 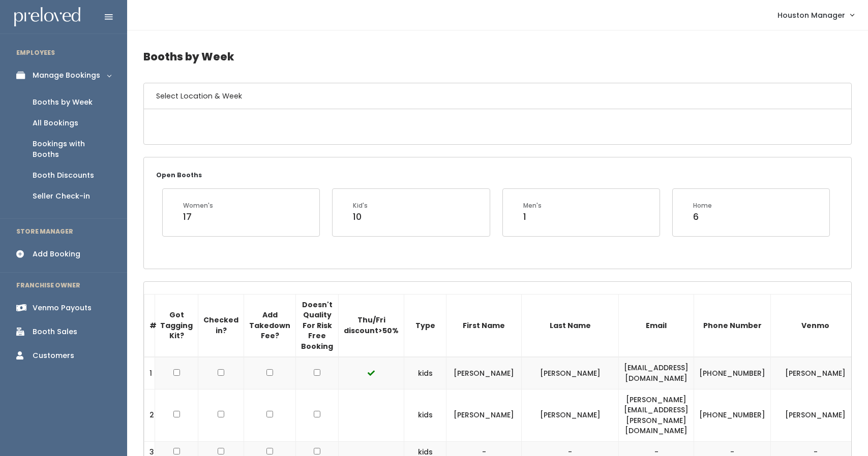 I want to click on th: Venmo, so click(x=816, y=326).